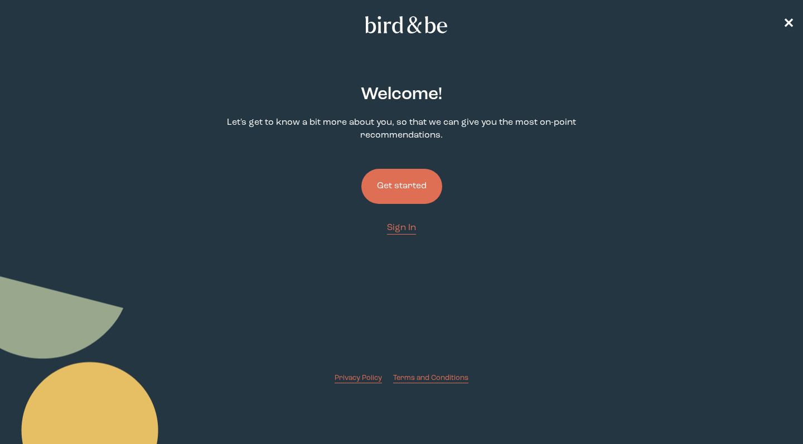 Image resolution: width=803 pixels, height=444 pixels. Describe the element at coordinates (401, 186) in the screenshot. I see `button: Get started` at that location.